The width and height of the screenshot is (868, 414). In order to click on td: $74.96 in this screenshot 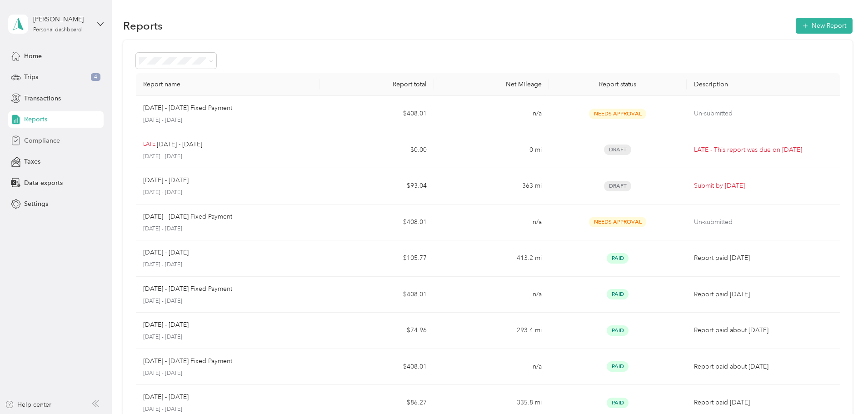, I will do `click(376, 331)`.